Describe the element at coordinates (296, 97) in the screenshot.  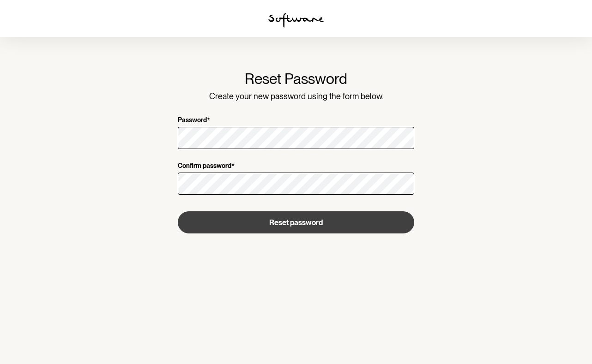
I see `p: Create your new password using the form below.` at that location.